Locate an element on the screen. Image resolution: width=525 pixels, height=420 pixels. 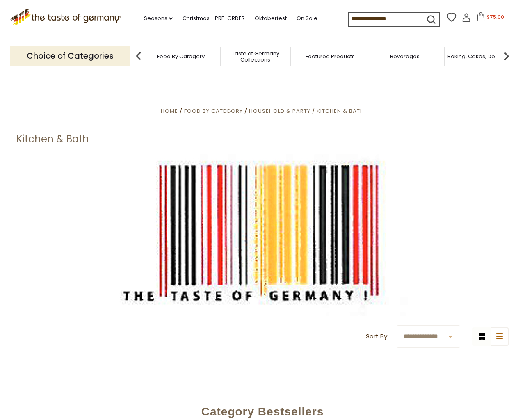
span: Taste of Germany Collections is located at coordinates (255, 56).